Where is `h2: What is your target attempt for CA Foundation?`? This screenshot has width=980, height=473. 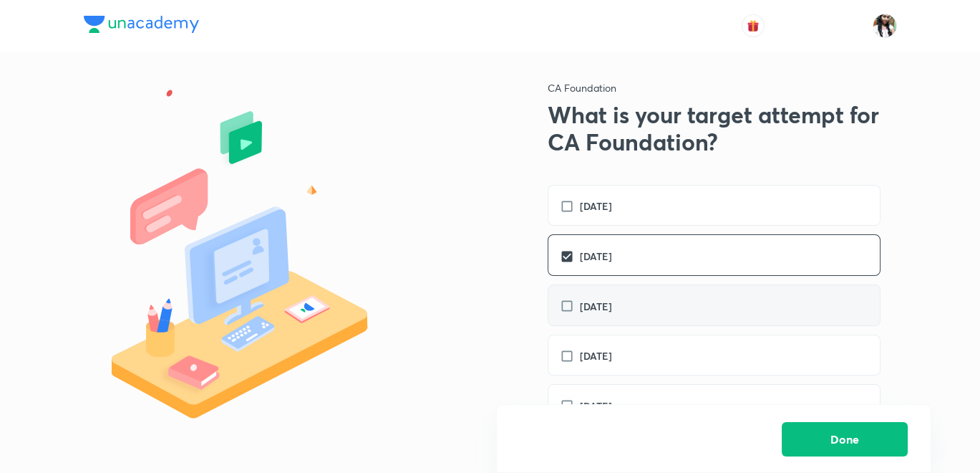 h2: What is your target attempt for CA Foundation? is located at coordinates (722, 128).